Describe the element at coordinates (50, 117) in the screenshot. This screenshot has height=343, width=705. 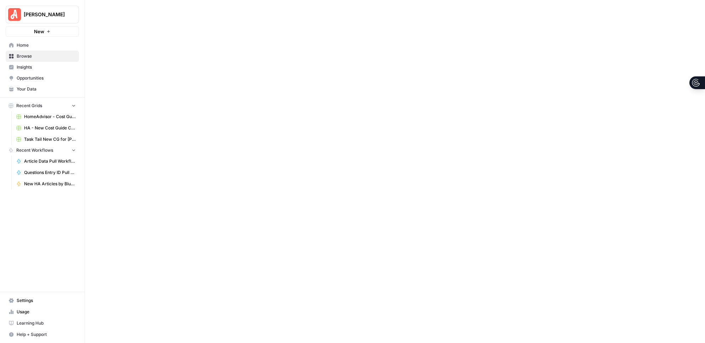
I see `span: HomeAdvisor - Cost Guide Updates` at that location.